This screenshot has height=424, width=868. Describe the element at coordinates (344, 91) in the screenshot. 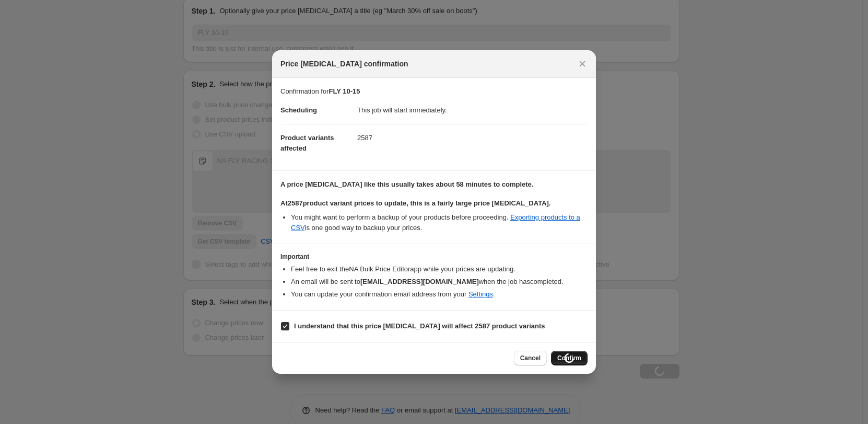

I see `b: FLY 10-15` at that location.